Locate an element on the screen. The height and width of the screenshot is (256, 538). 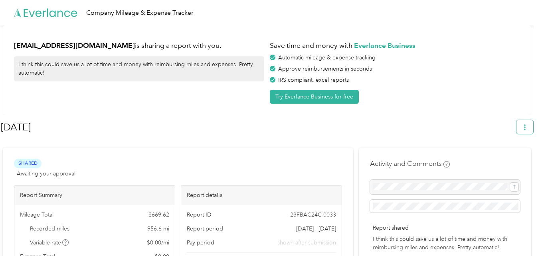
div: I think this could save us a lot of time and money with reimbursing miles and expenses. Pretty au... is located at coordinates (139, 69).